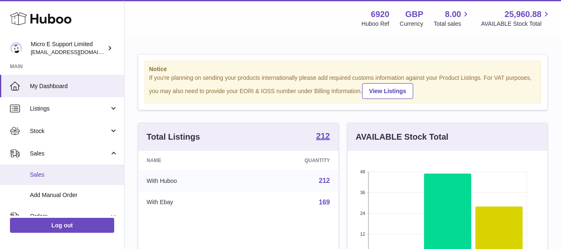 The image size is (561, 249). I want to click on strong: 6920, so click(380, 14).